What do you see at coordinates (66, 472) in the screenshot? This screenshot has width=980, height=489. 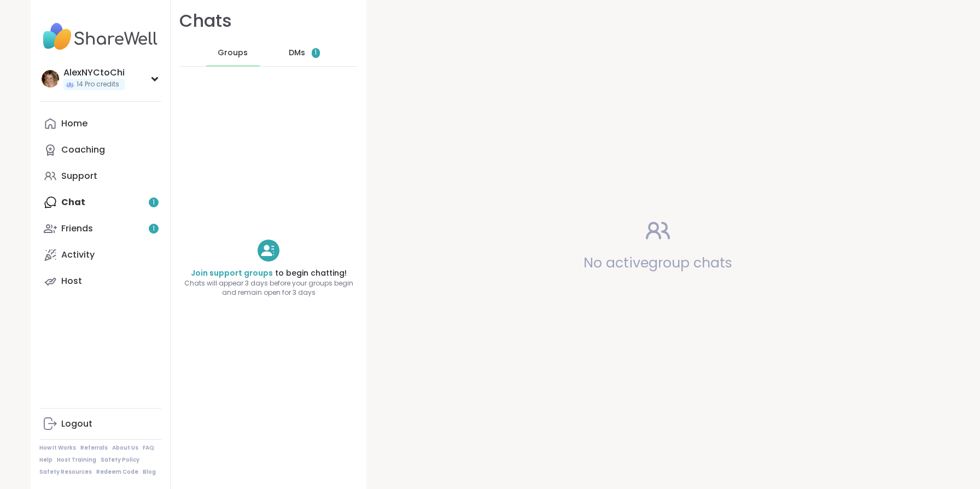 I see `a: Safety Resources` at bounding box center [66, 472].